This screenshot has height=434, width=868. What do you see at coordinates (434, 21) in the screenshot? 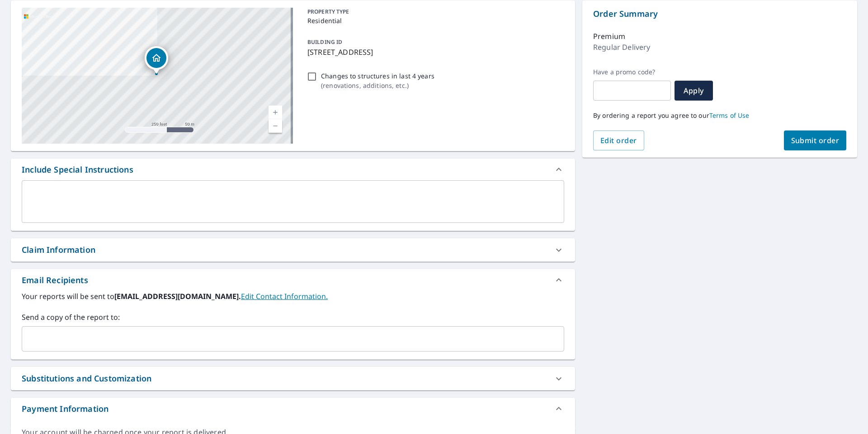
I see `p: Residential` at bounding box center [434, 21].